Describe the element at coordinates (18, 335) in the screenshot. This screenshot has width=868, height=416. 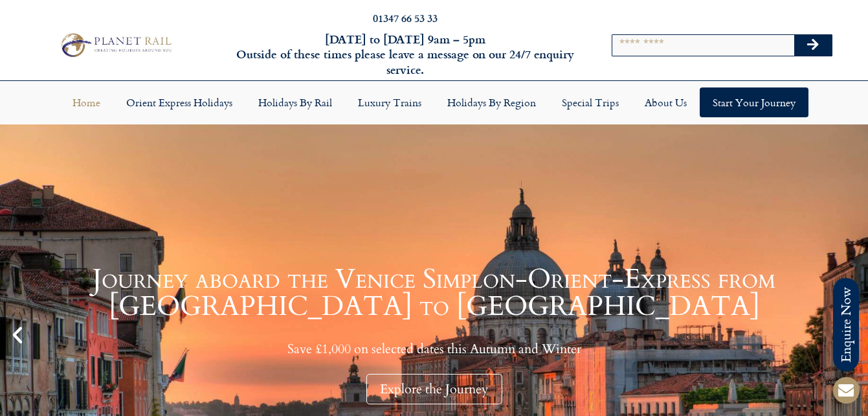
I see `div: Previous slide` at that location.